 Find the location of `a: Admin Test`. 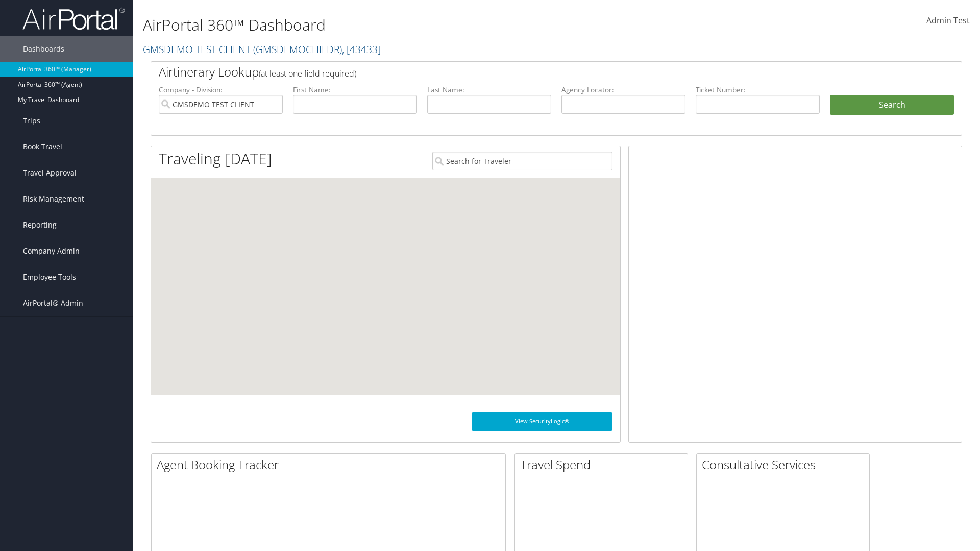

a: Admin Test is located at coordinates (948, 21).